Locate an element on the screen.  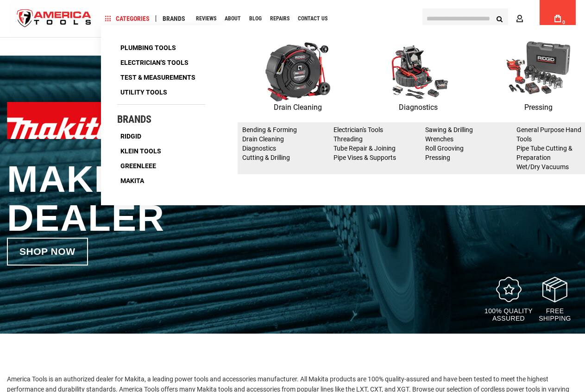
a: Utility Tools is located at coordinates (144, 92).